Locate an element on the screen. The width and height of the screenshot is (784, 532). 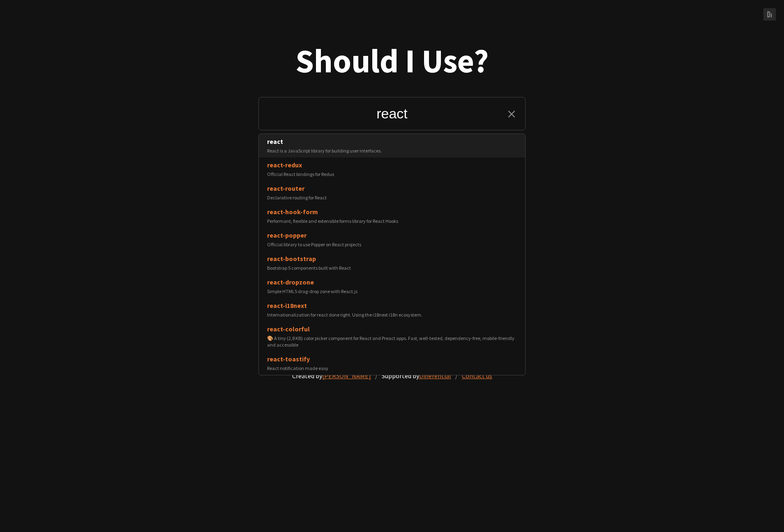
b: react-i18next is located at coordinates (392, 306).